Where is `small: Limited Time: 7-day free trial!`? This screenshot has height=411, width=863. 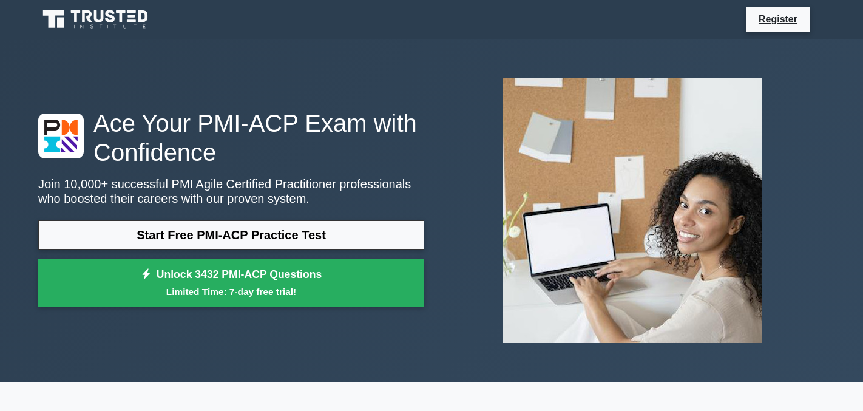
small: Limited Time: 7-day free trial! is located at coordinates (231, 291).